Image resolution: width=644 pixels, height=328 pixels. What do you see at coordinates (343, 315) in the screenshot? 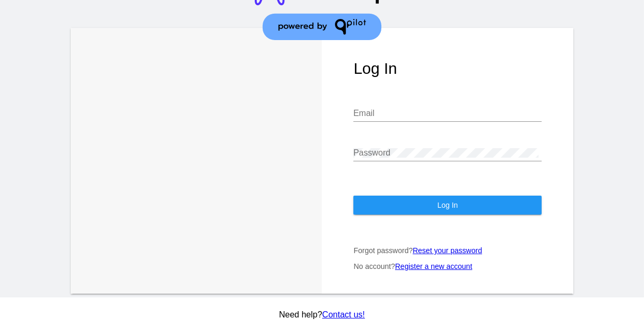
I see `a: Contact us!` at bounding box center [343, 315].